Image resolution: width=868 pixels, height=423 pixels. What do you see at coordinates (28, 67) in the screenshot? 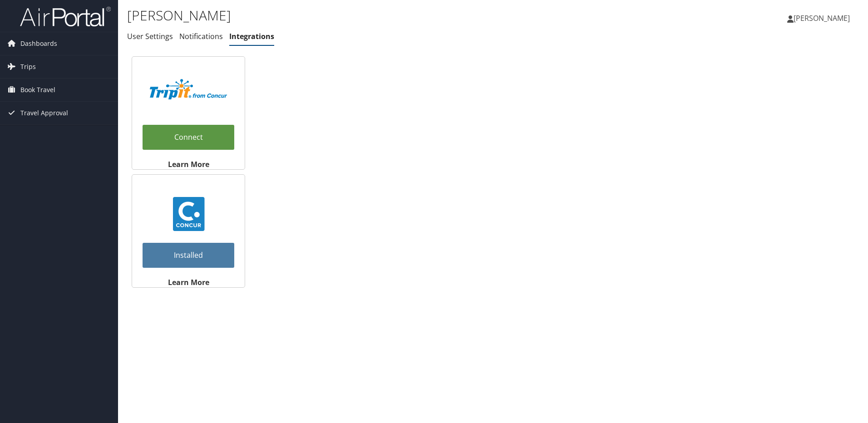
I see `span: Trips` at bounding box center [28, 67].